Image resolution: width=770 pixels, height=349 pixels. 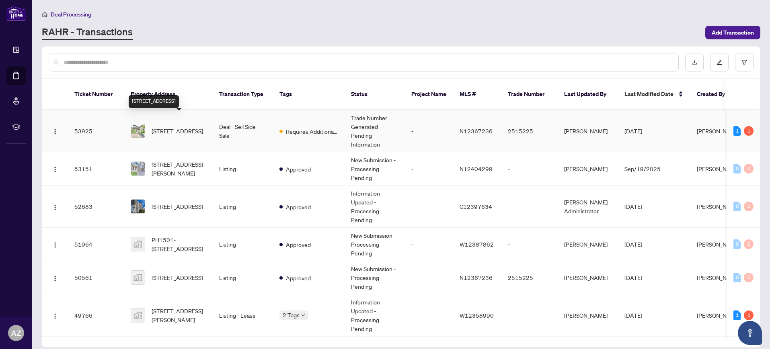 I want to click on button: edit, so click(x=719, y=62).